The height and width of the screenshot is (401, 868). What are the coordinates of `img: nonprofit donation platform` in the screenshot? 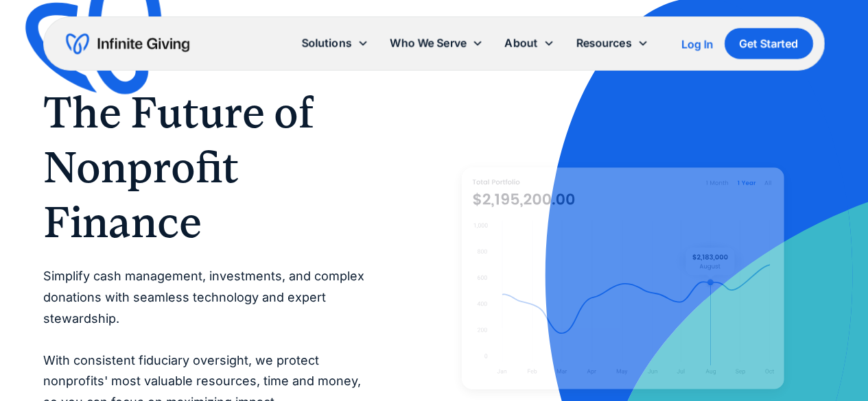 It's located at (623, 278).